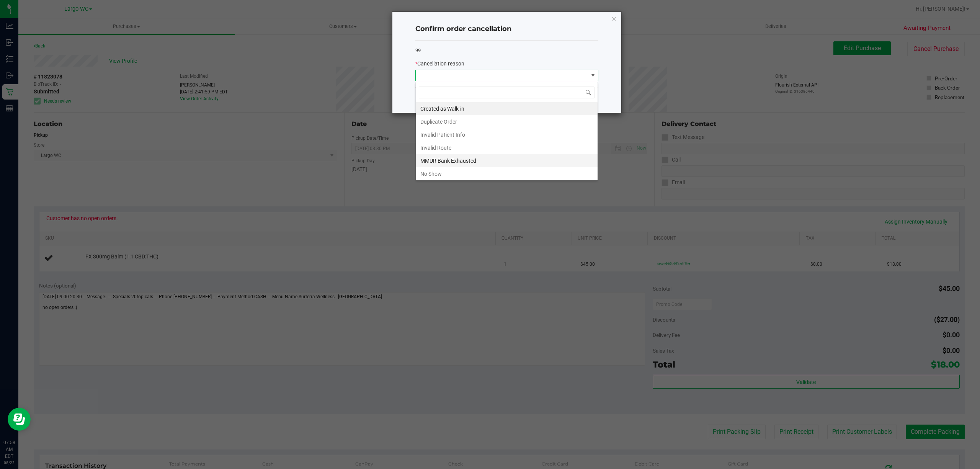  Describe the element at coordinates (506, 174) in the screenshot. I see `li: No Show` at that location.